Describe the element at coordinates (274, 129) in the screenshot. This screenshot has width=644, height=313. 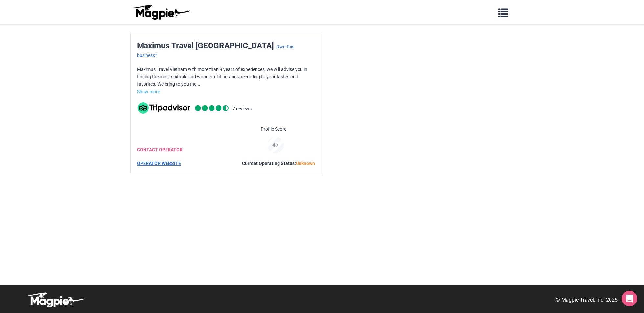
I see `span: Profile Score` at that location.